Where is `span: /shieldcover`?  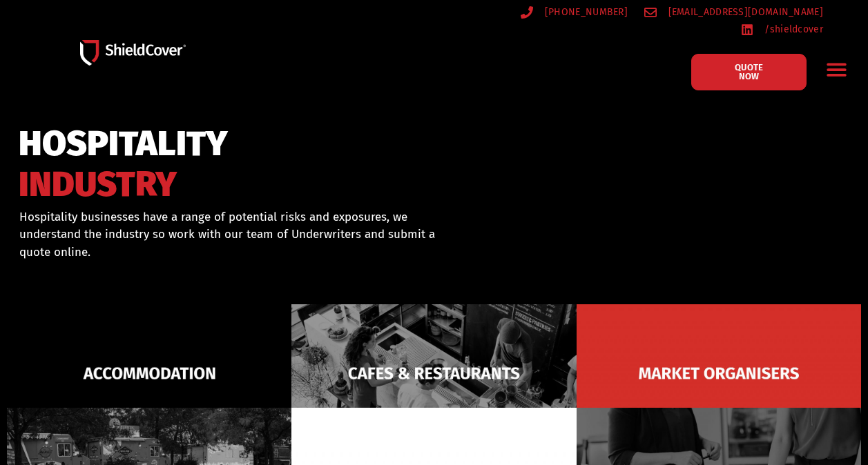 span: /shieldcover is located at coordinates (792, 29).